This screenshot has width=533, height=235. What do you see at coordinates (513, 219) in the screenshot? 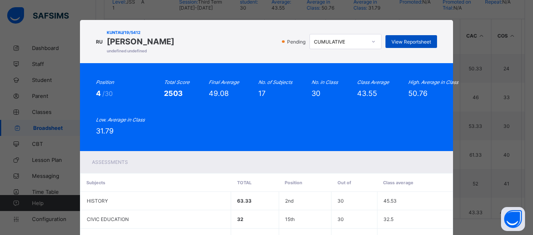
I see `button: Open asap` at bounding box center [513, 219].